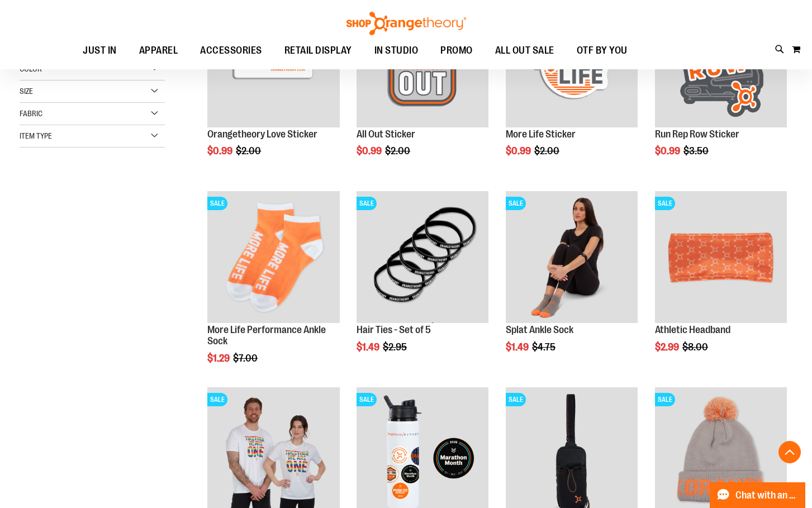  I want to click on span: $1.29, so click(219, 359).